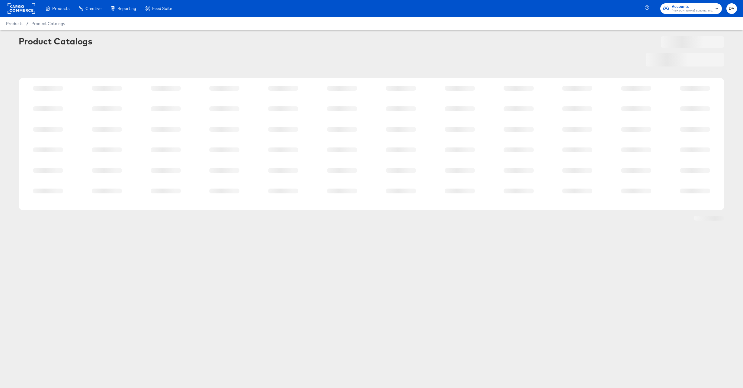  I want to click on div: Product Catalogs, so click(56, 41).